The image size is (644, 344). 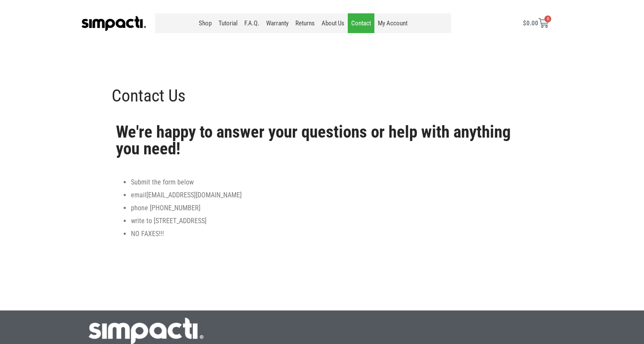 I want to click on a: Returns, so click(x=305, y=23).